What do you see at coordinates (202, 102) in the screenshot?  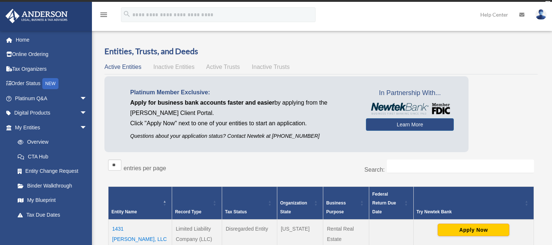 I see `span: Apply for business bank accounts faster and easier` at bounding box center [202, 102].